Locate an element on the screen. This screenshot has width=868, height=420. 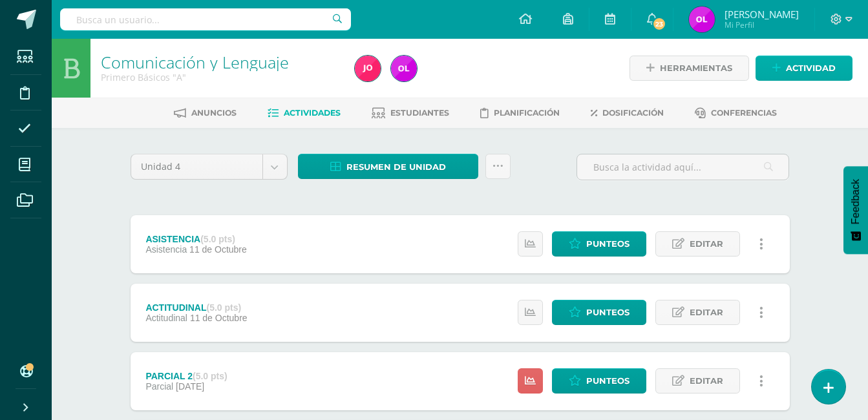
span: Herramientas is located at coordinates (696, 68).